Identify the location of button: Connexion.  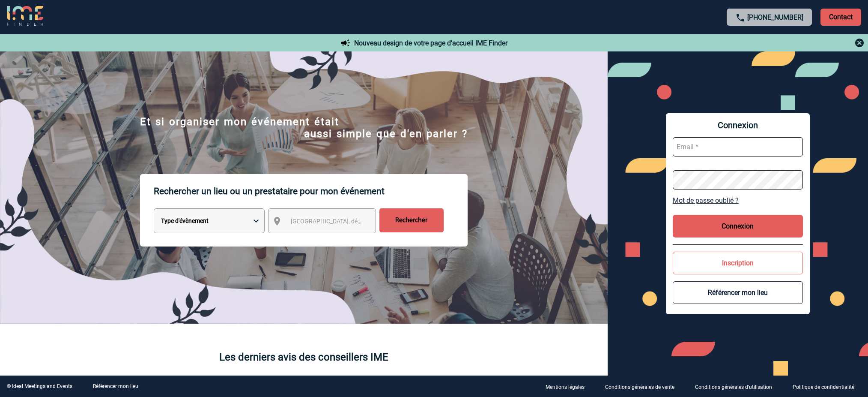
(738, 226).